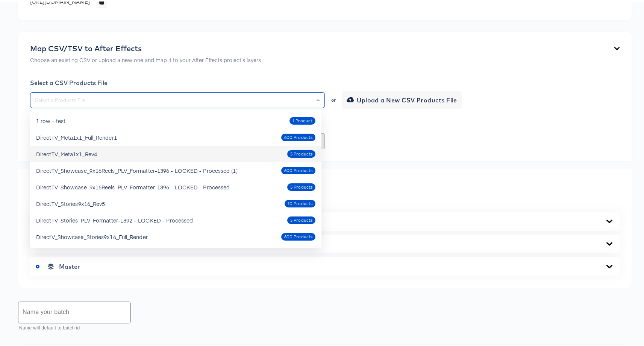 This screenshot has width=644, height=346. I want to click on div: 1 row - test, so click(51, 119).